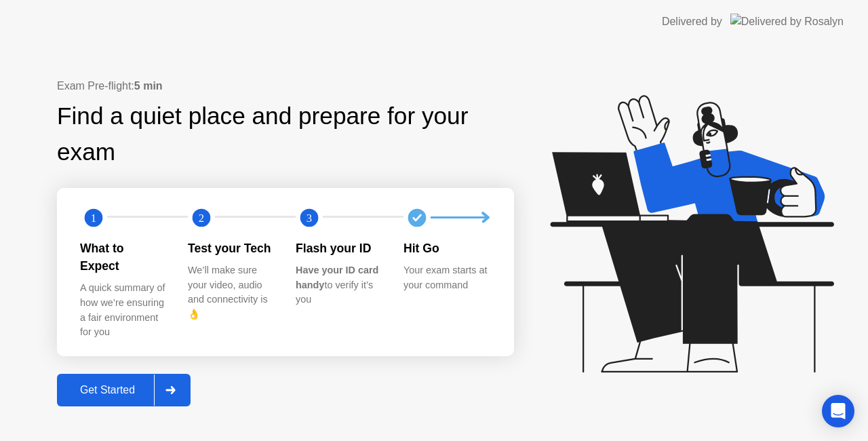  Describe the element at coordinates (692, 22) in the screenshot. I see `div: Delivered by` at that location.